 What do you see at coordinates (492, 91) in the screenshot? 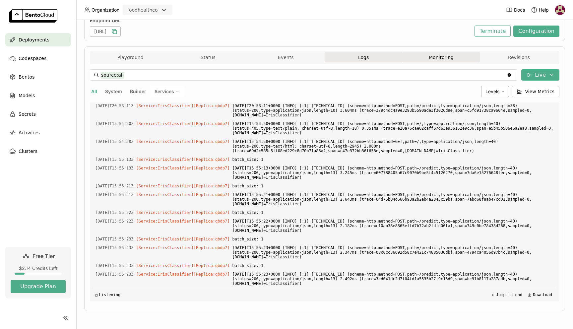
I see `span: Levels` at bounding box center [492, 91].